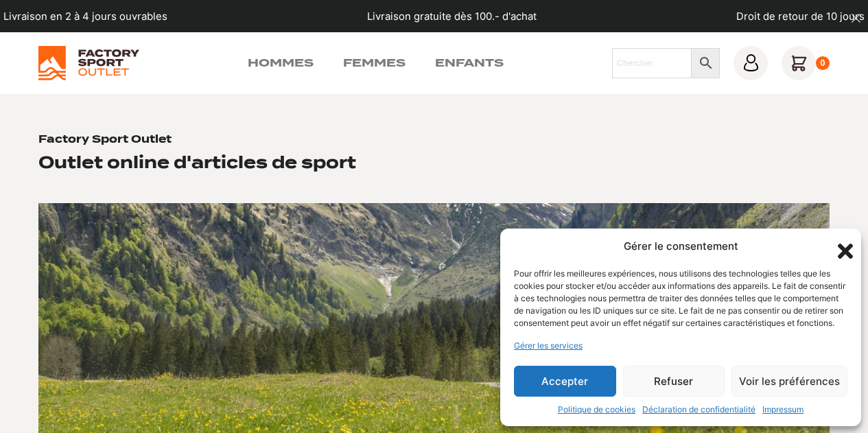 Image resolution: width=868 pixels, height=433 pixels. Describe the element at coordinates (699, 410) in the screenshot. I see `a: Déclaration de confidentialité` at that location.